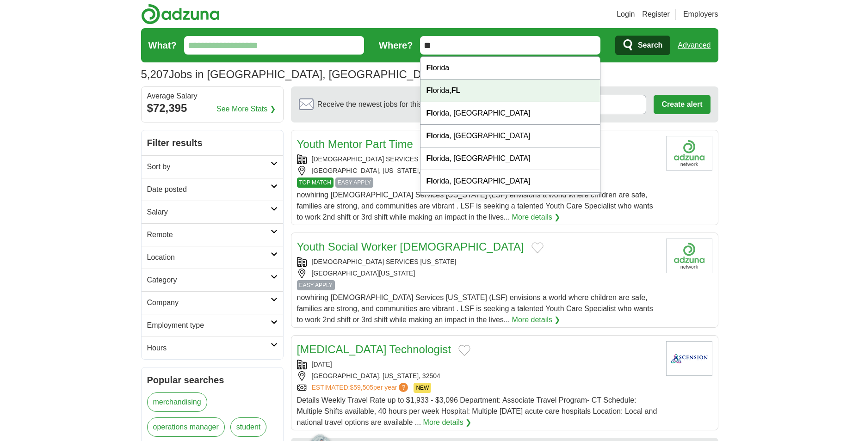  I want to click on span: NEW, so click(422, 388).